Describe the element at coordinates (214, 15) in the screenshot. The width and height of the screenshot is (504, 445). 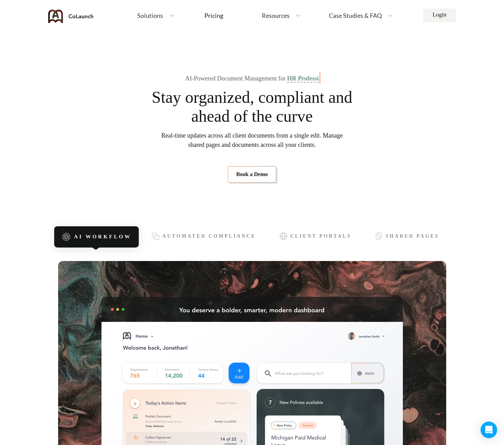
I see `a: Pricing` at that location.